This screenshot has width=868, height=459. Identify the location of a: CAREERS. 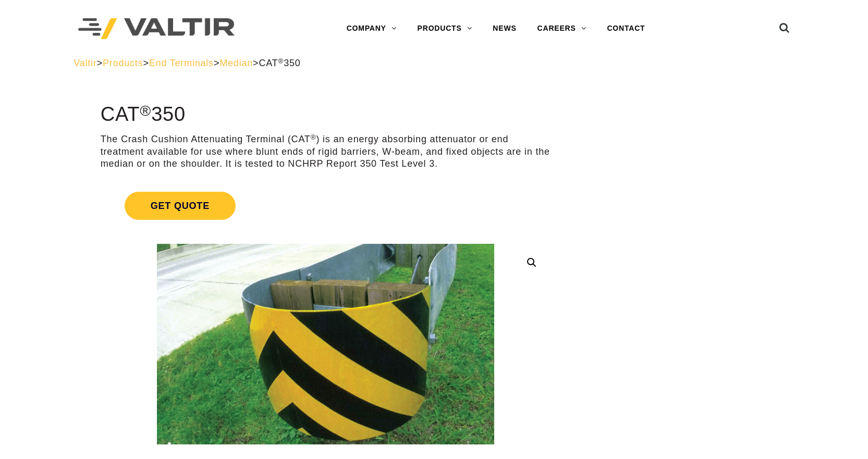
(562, 28).